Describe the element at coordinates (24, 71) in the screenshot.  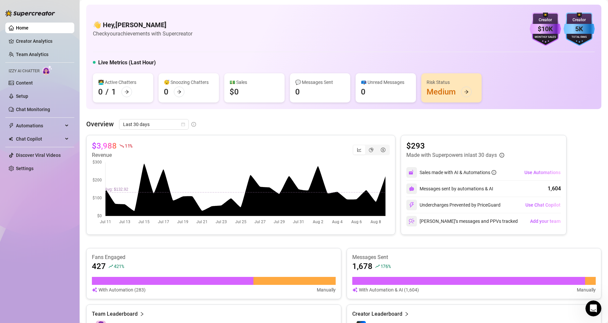
I see `span: Izzy AI Chatter` at that location.